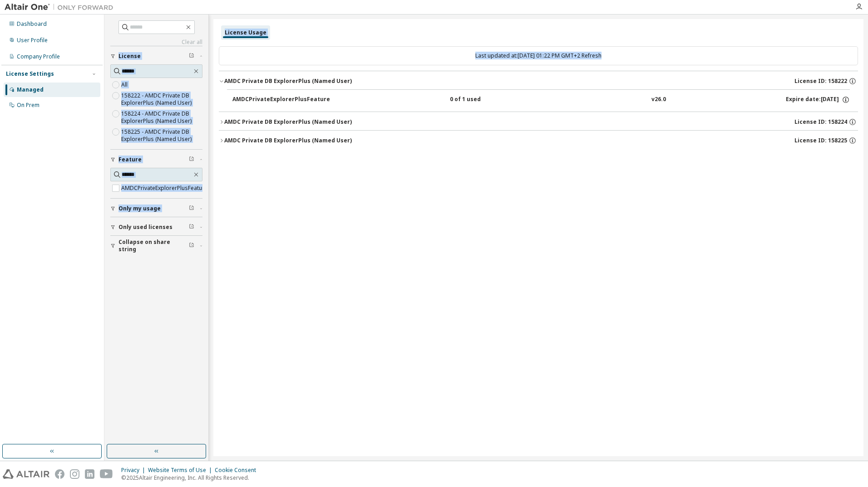  Describe the element at coordinates (32, 40) in the screenshot. I see `div: User Profile` at that location.